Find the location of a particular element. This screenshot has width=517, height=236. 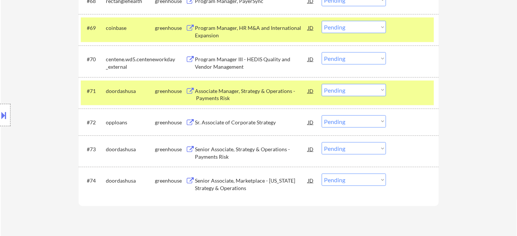

div: Program Manager III - HEDIS Quality and Vendor Management is located at coordinates (251, 63).